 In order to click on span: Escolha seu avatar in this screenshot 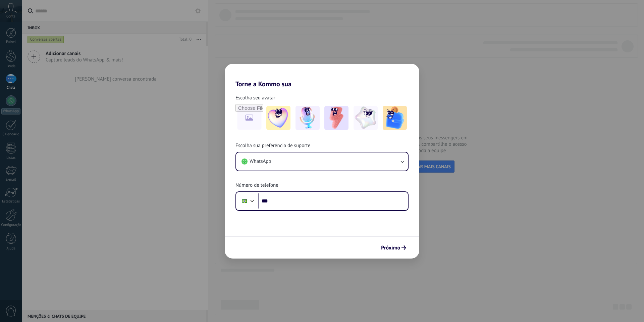, I will do `click(255, 98)`.